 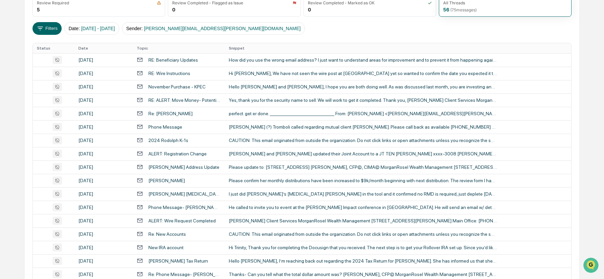 What do you see at coordinates (8, 8) in the screenshot?
I see `img: f2157a4c-a0d3-4daa-907e-bb6f0de503a5-1751232295721` at bounding box center [8, 8].